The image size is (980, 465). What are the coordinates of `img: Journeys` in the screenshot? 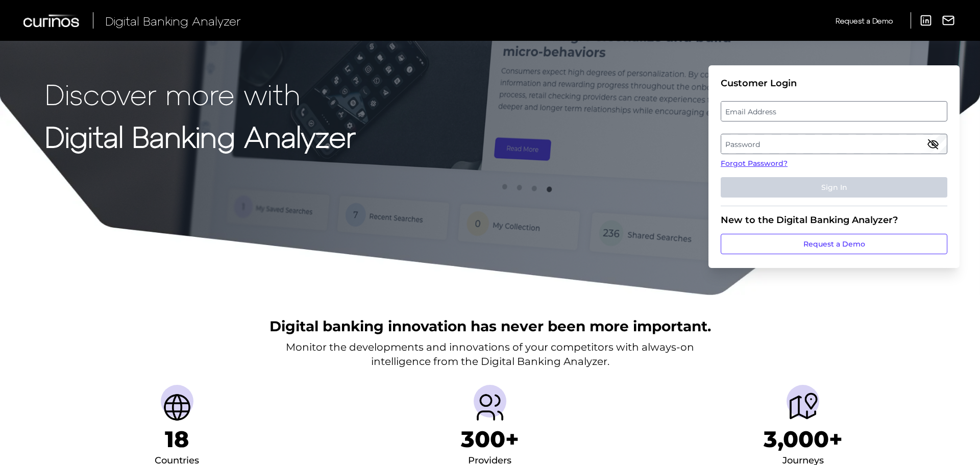 It's located at (803, 407).